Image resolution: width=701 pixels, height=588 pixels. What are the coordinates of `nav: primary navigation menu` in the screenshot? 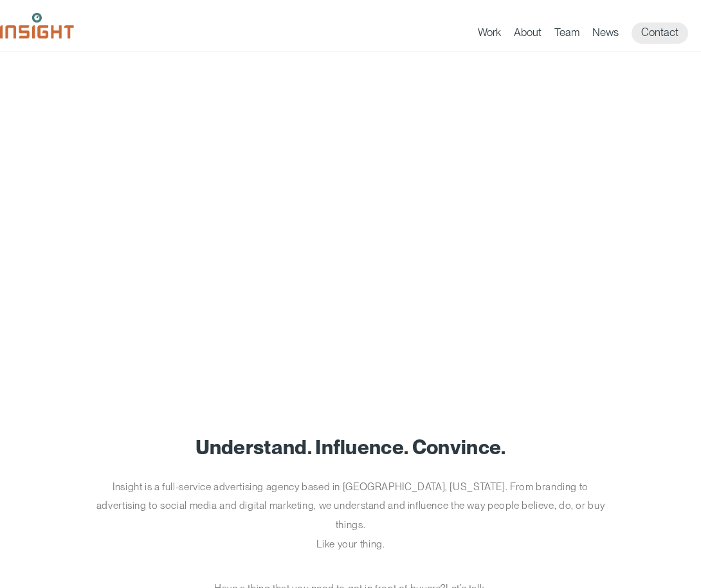 It's located at (589, 33).